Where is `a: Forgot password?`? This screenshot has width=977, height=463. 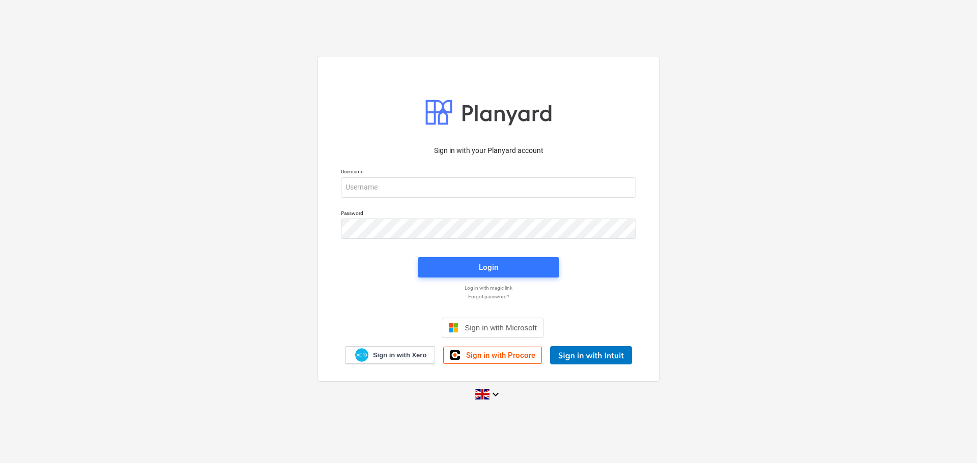 a: Forgot password? is located at coordinates (488, 297).